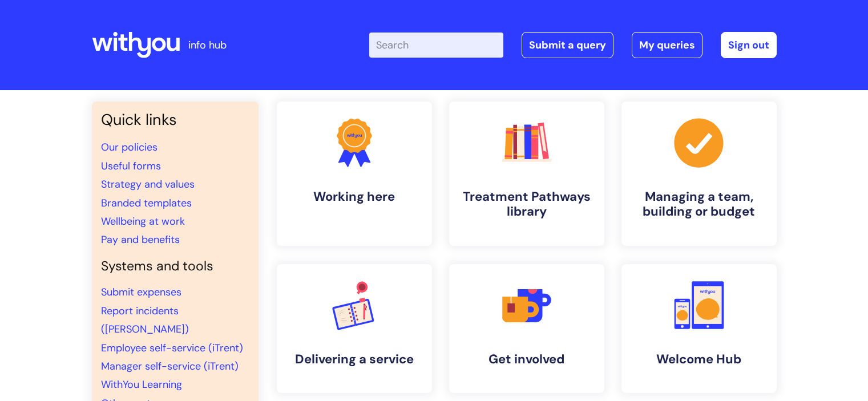 The width and height of the screenshot is (868, 401). Describe the element at coordinates (355, 328) in the screenshot. I see `a: Delivering a service` at that location.